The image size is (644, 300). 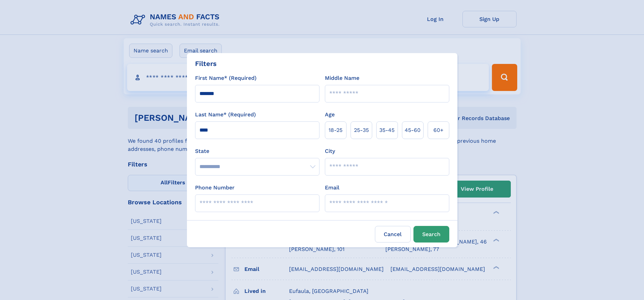 I want to click on label: First Name* (Required), so click(x=226, y=78).